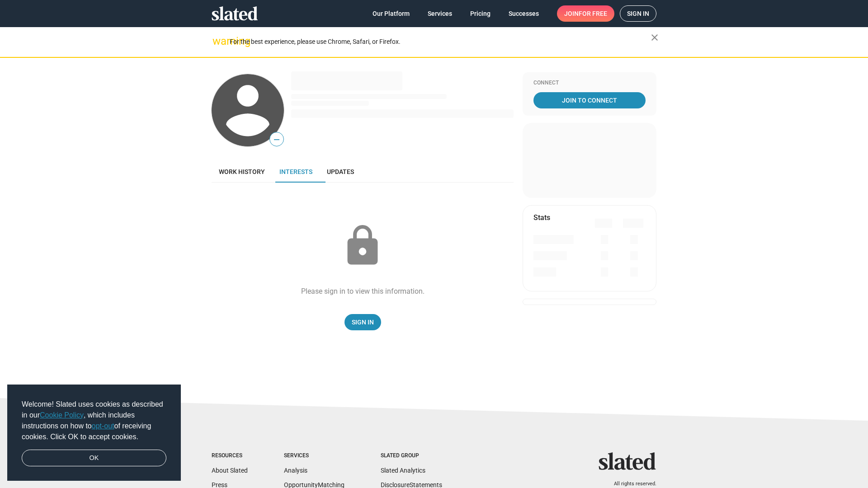 The height and width of the screenshot is (488, 868). What do you see at coordinates (542, 217) in the screenshot?
I see `mat-card-title: Stats` at bounding box center [542, 217].